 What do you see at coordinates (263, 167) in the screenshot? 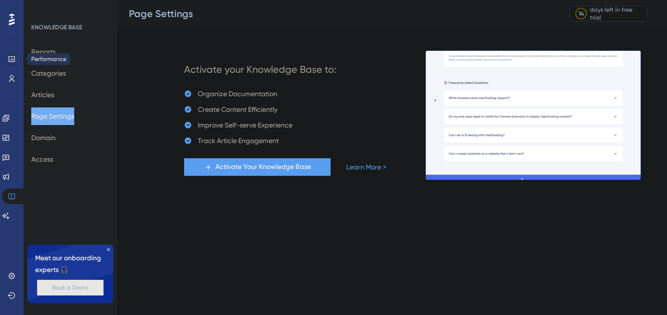
I see `span: Activate Your Knowledge Base` at bounding box center [263, 167].